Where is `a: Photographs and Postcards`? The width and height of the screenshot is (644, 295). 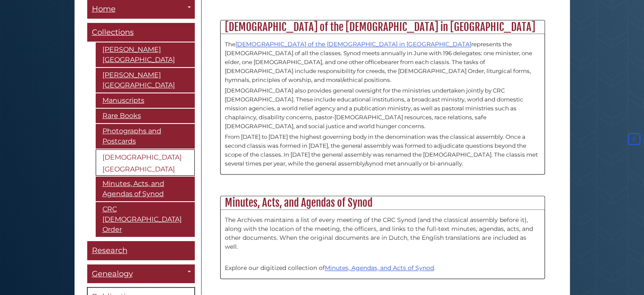
a: Photographs and Postcards is located at coordinates (145, 136).